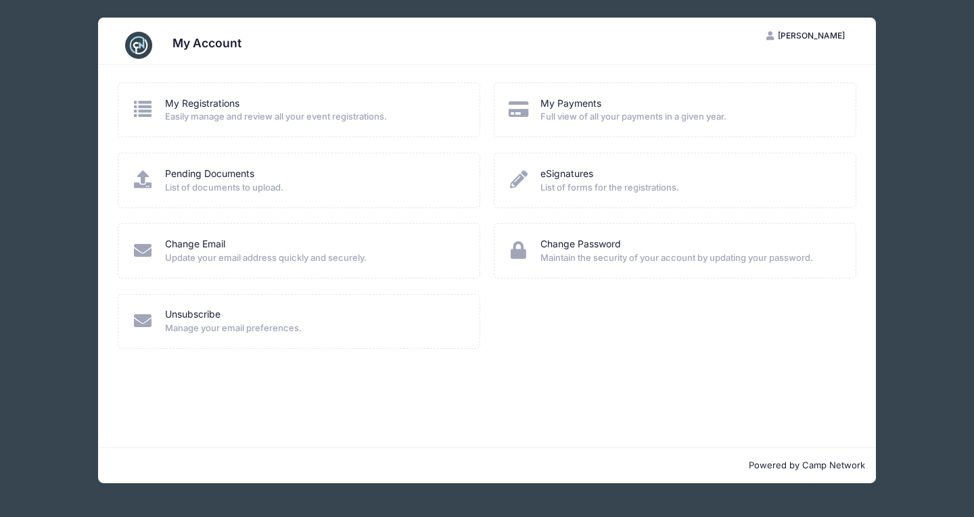 Image resolution: width=974 pixels, height=517 pixels. Describe the element at coordinates (139, 45) in the screenshot. I see `img: CampNetwork` at that location.